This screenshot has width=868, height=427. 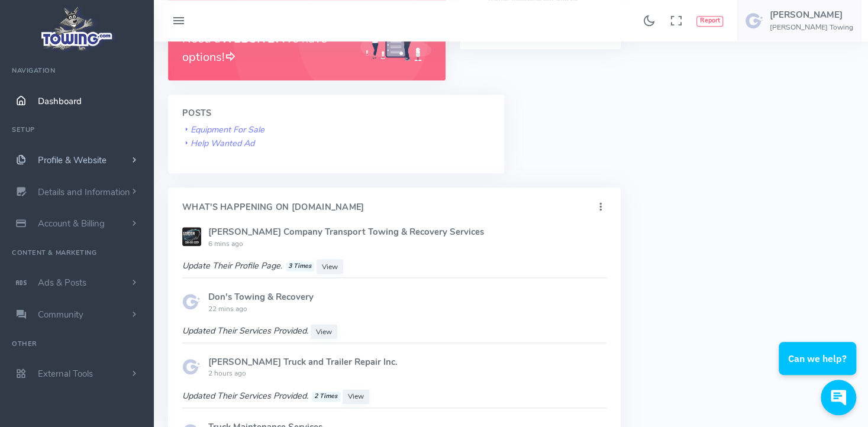 I want to click on small: 6 mins ago, so click(x=226, y=243).